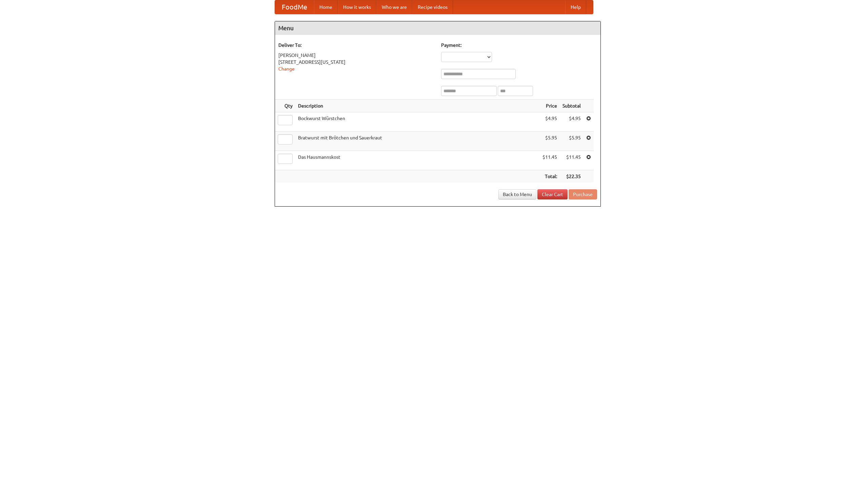 This screenshot has width=868, height=480. What do you see at coordinates (418, 141) in the screenshot?
I see `td: Bratwurst mit Brötchen und Sauerkraut` at bounding box center [418, 141].